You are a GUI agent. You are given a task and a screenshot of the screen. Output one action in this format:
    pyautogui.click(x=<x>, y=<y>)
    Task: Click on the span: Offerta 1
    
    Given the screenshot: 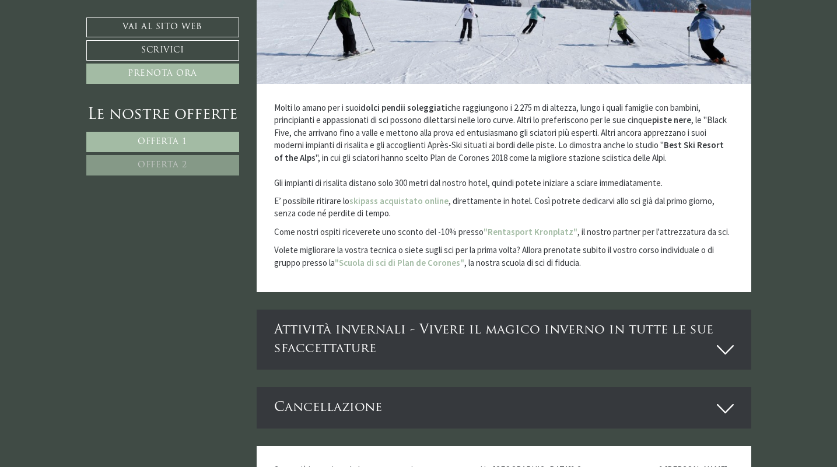 What is the action you would take?
    pyautogui.click(x=162, y=142)
    